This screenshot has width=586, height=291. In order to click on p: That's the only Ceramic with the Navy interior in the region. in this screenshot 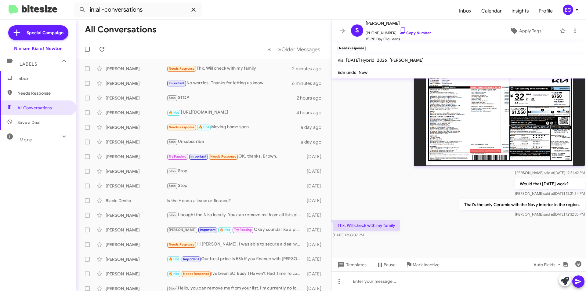, I will do `click(521, 204)`.